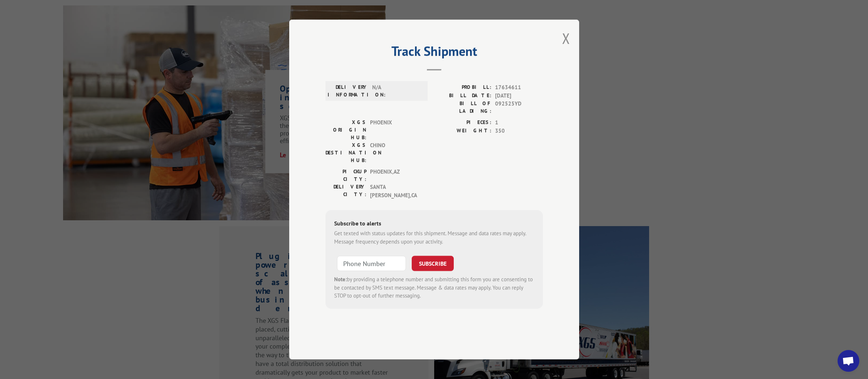 This screenshot has height=379, width=868. I want to click on div: Get texted with status updates for this shipment. Message and data rates may apply. Message frequ..., so click(434, 238).